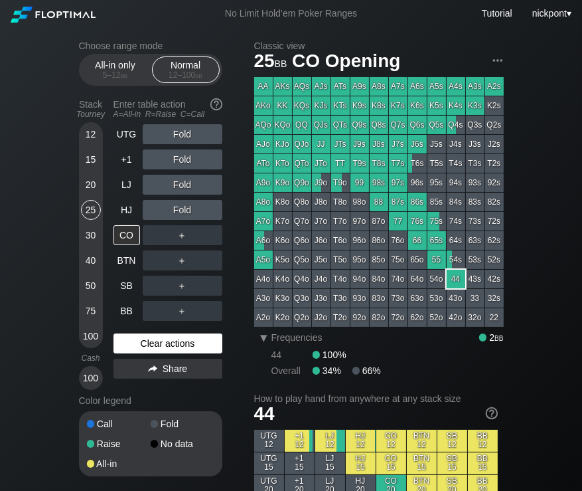 This screenshot has height=491, width=582. What do you see at coordinates (321, 260) in the screenshot?
I see `div: J5o` at bounding box center [321, 260].